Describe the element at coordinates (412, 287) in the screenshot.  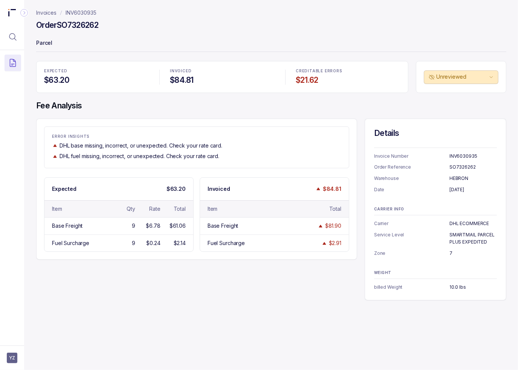
I see `p: billed Weight` at that location.